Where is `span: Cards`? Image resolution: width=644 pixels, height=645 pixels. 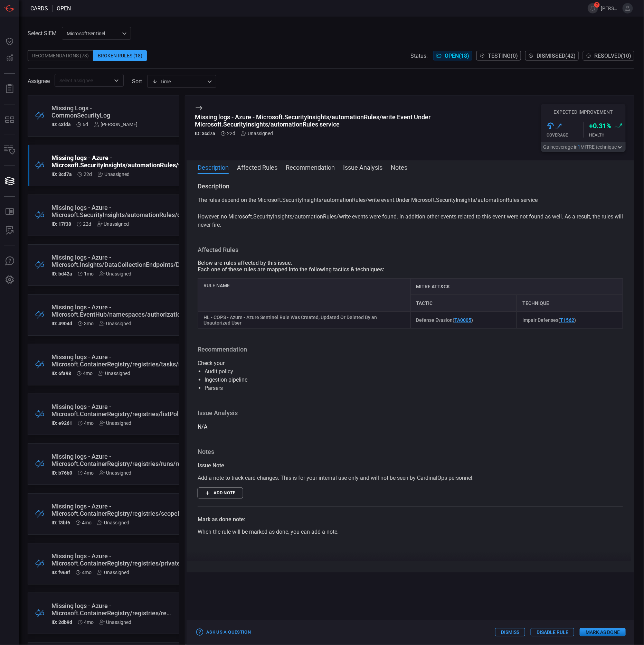 span: Cards is located at coordinates (39, 8).